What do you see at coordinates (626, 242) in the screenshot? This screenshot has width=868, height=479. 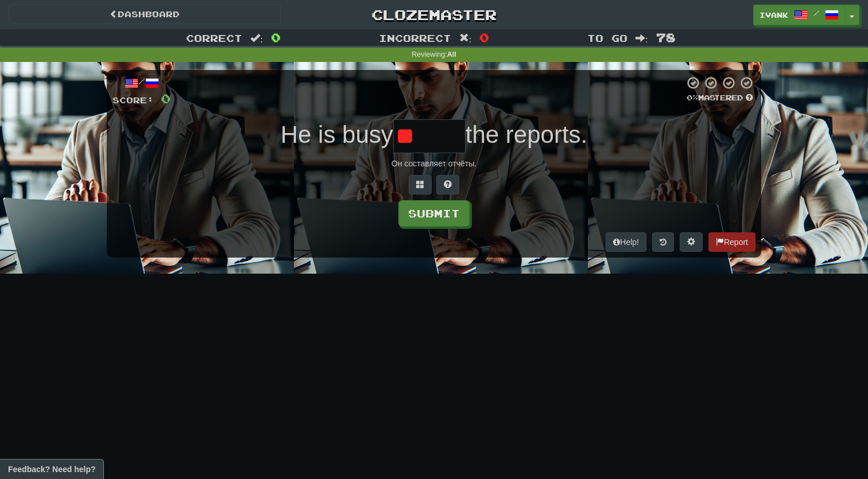 I see `button: Help!` at bounding box center [626, 242].